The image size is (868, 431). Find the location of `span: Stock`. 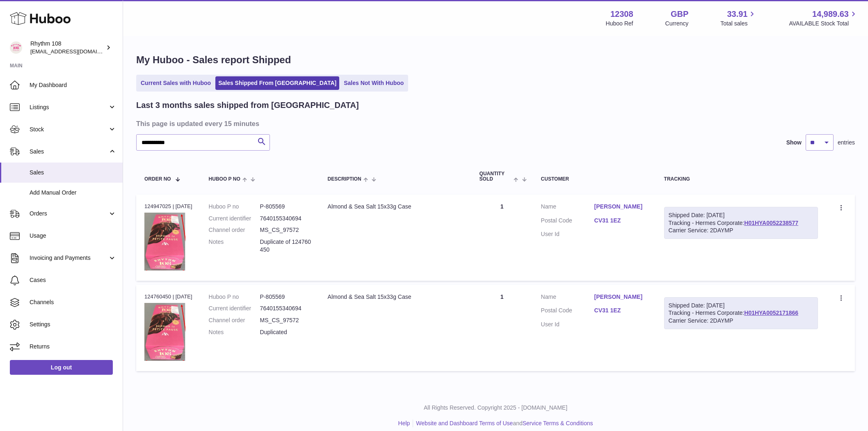

span: Stock is located at coordinates (68, 129).